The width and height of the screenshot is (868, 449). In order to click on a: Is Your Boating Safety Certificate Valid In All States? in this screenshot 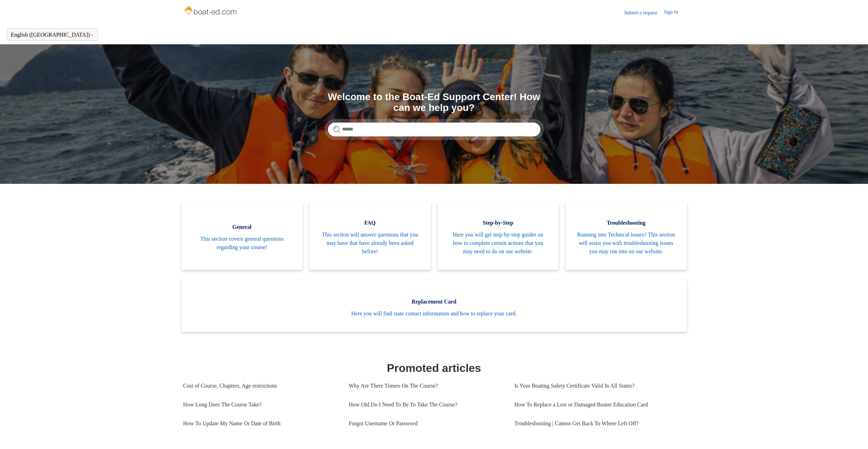, I will do `click(597, 386)`.